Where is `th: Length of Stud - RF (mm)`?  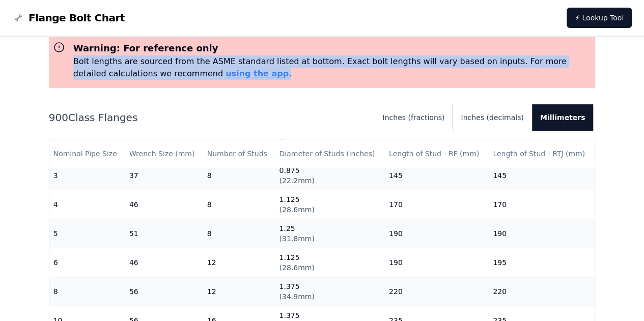
th: Length of Stud - RF (mm) is located at coordinates (437, 154).